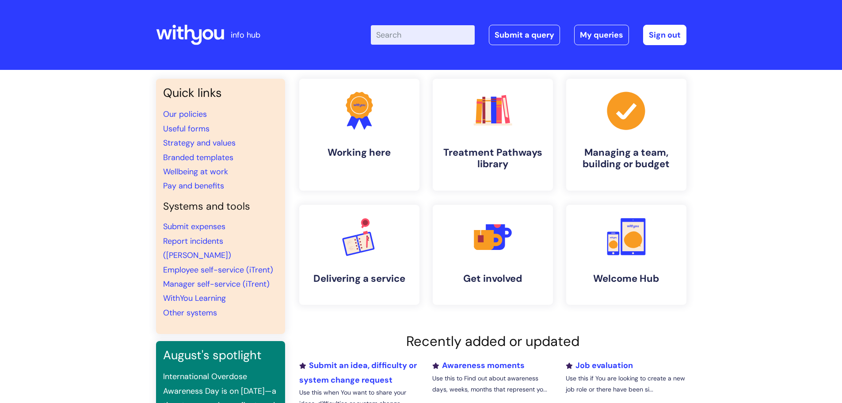 This screenshot has height=403, width=842. What do you see at coordinates (493, 134) in the screenshot?
I see `a: Treatment Pathways library` at bounding box center [493, 134].